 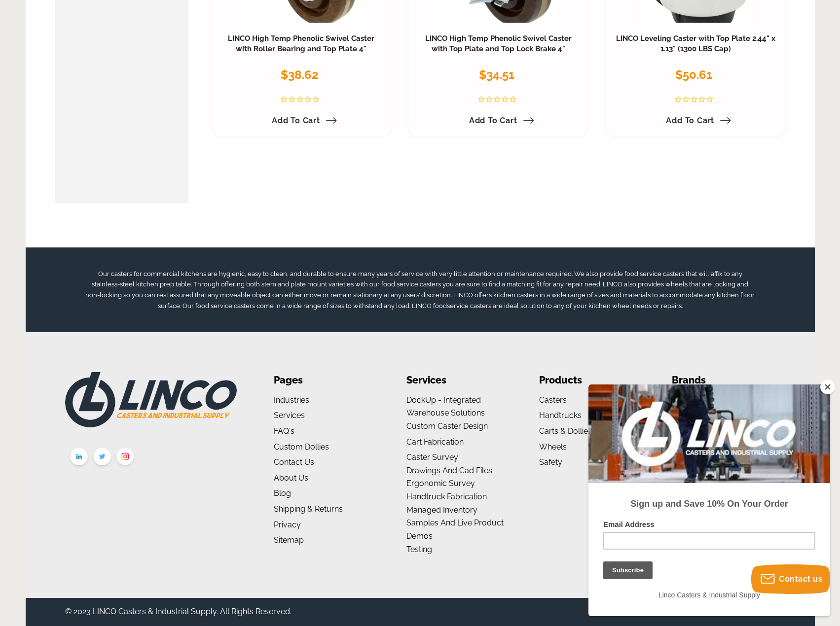 I want to click on a: Casters, so click(x=553, y=400).